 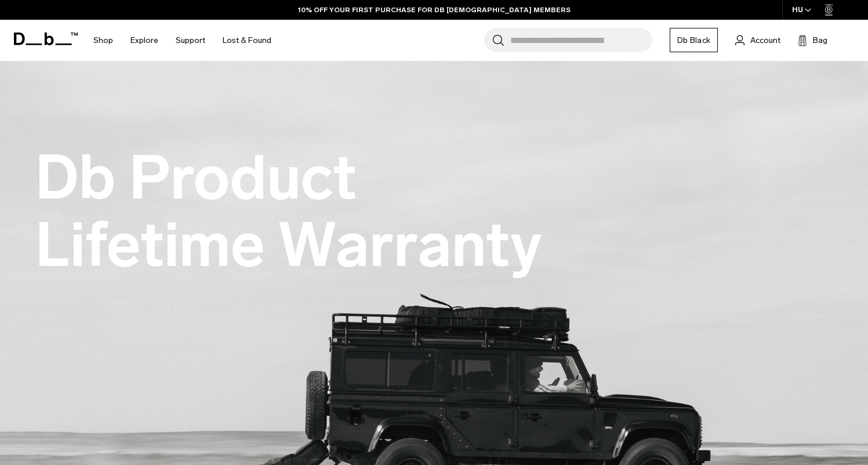 I want to click on span: Account, so click(x=765, y=40).